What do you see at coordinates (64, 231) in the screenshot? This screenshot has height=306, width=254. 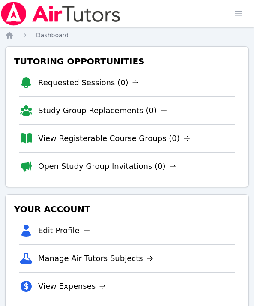 I see `a: Edit Profile` at bounding box center [64, 231].